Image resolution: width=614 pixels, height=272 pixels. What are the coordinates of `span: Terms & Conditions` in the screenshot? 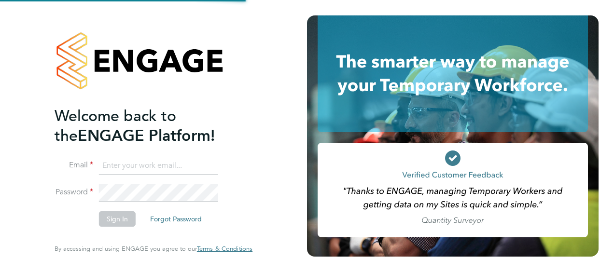 It's located at (224, 248).